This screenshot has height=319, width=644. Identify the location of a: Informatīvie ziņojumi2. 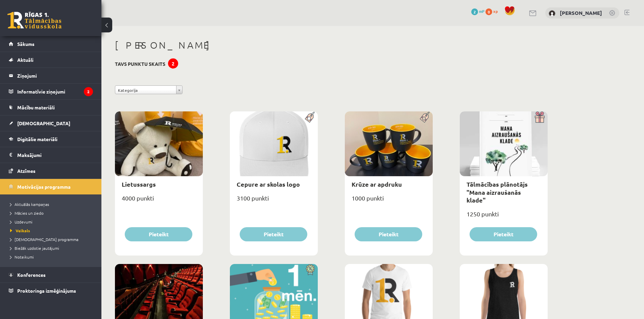
(51, 91).